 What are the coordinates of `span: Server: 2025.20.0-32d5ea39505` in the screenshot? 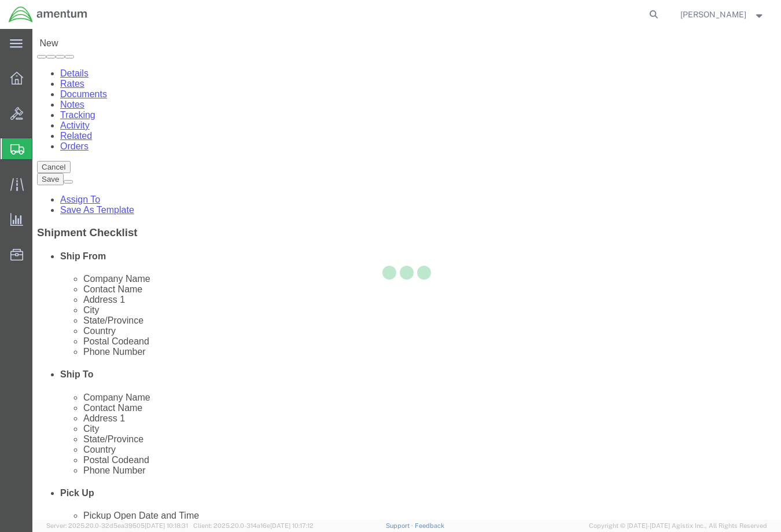 It's located at (117, 526).